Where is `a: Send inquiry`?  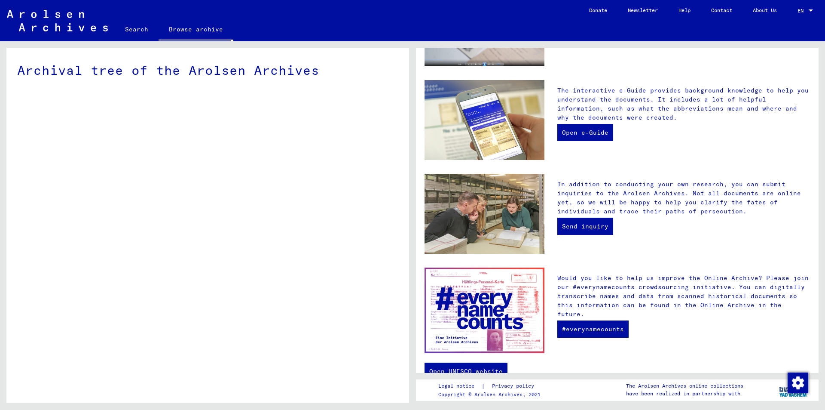 a: Send inquiry is located at coordinates (585, 226).